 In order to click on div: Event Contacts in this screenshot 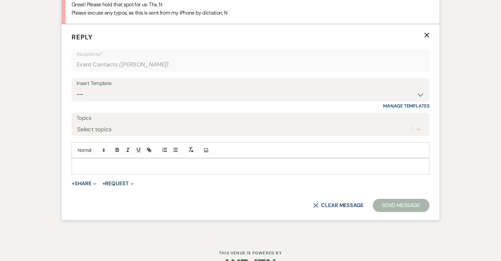, I will do `click(250, 65)`.